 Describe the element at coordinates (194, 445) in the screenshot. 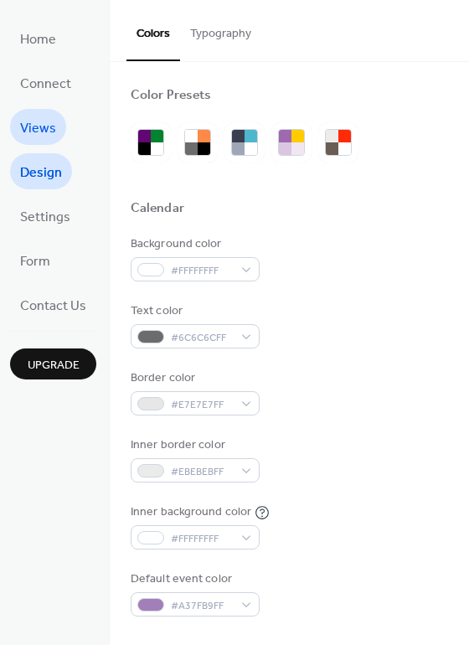

I see `div: Inner border color` at that location.